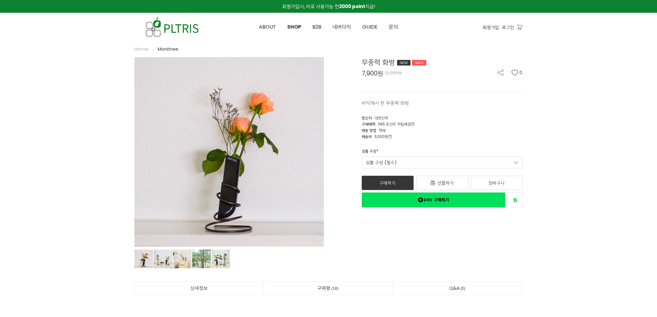 The image size is (657, 317). Describe the element at coordinates (367, 118) in the screenshot. I see `span: 원산지` at that location.